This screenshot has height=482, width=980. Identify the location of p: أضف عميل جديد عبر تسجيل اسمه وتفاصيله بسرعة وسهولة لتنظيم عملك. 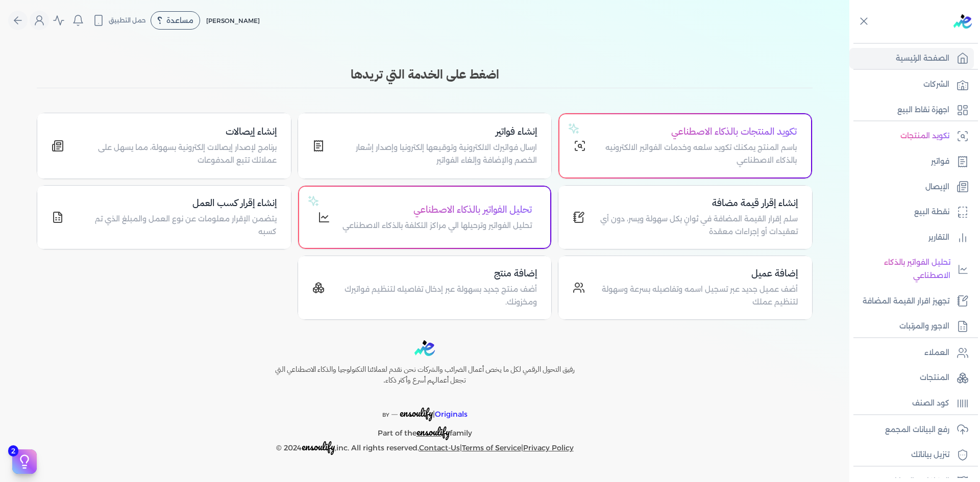
(697, 296).